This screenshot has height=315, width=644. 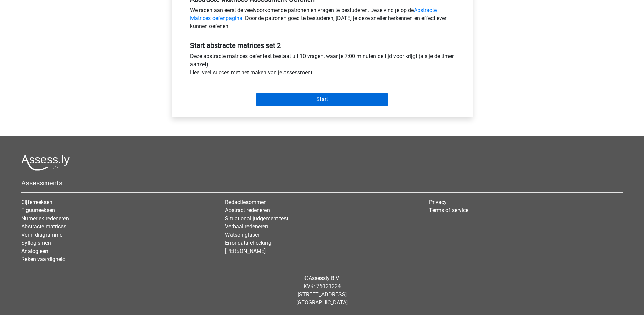 I want to click on a: Error data checking, so click(x=248, y=243).